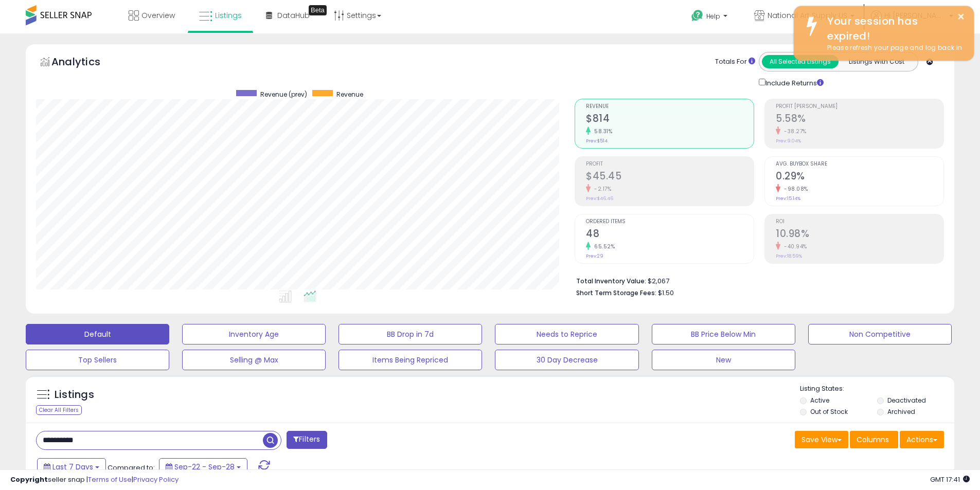 The height and width of the screenshot is (490, 980). What do you see at coordinates (877, 389) in the screenshot?
I see `p: Listing States:` at bounding box center [877, 389].